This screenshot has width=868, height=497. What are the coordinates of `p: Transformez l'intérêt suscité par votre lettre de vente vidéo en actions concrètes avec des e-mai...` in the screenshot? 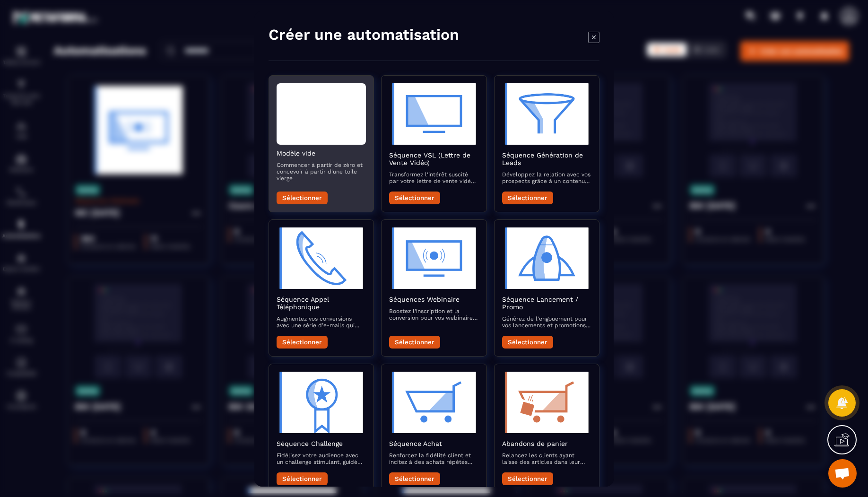 It's located at (433, 178).